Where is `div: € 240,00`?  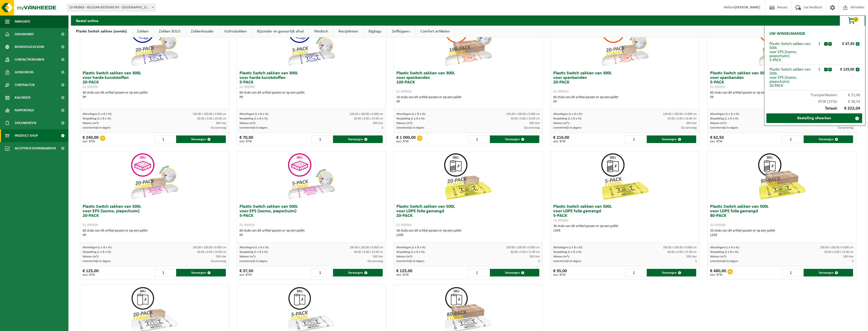
div: € 240,00 is located at coordinates (90, 139).